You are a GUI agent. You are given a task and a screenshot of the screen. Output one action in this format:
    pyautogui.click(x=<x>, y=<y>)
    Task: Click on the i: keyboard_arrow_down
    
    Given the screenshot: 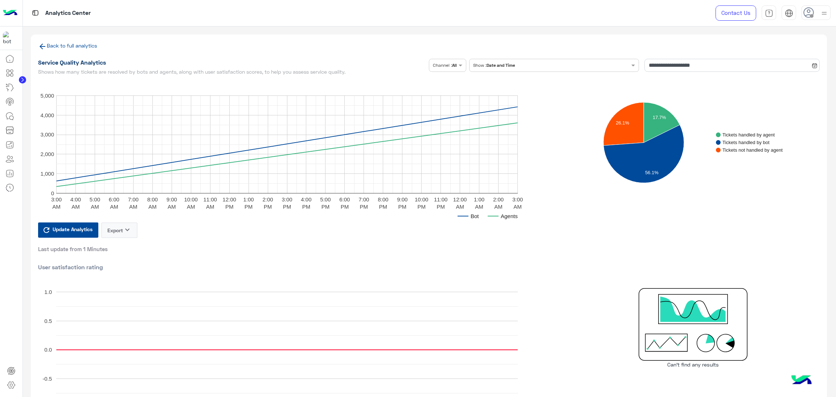 What is the action you would take?
    pyautogui.click(x=127, y=230)
    